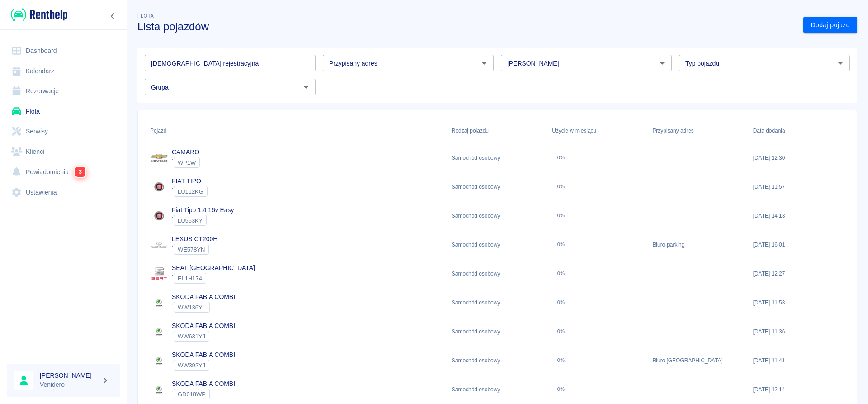  Describe the element at coordinates (185, 152) in the screenshot. I see `a: CAMARO` at that location.